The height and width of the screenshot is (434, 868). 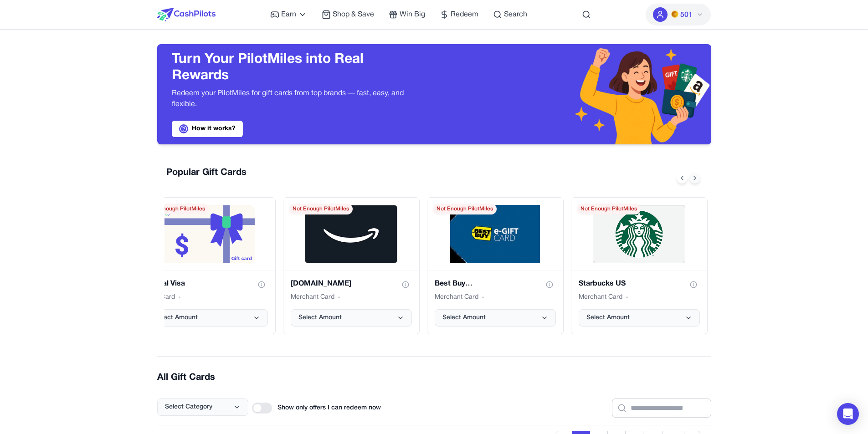 I want to click on h3: Turn Your PilotMiles into Real Rewards, so click(x=296, y=68).